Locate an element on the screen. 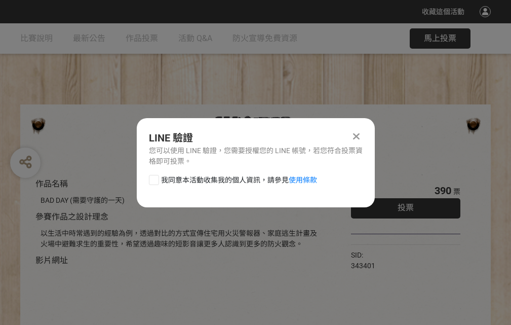  span: SID: 343401 is located at coordinates (363, 260).